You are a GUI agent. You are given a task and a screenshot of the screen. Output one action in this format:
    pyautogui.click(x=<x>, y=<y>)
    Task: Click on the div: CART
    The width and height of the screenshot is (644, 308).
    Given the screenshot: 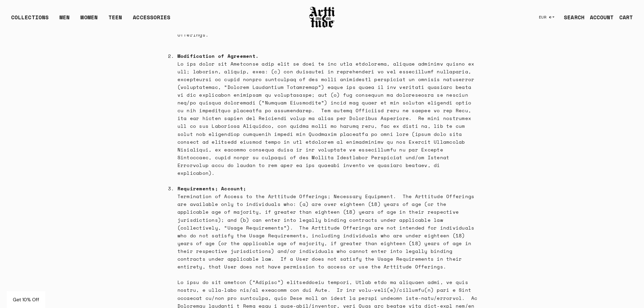 What is the action you would take?
    pyautogui.click(x=626, y=17)
    